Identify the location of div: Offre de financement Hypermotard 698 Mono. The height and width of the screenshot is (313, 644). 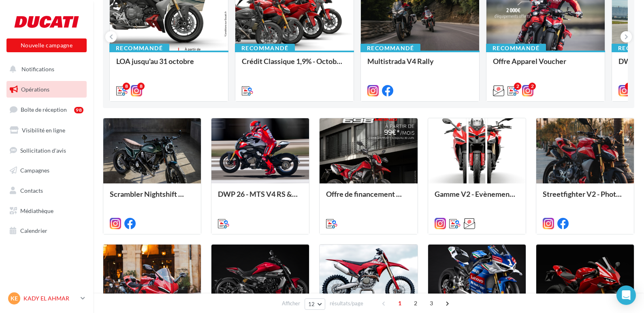
(368, 198).